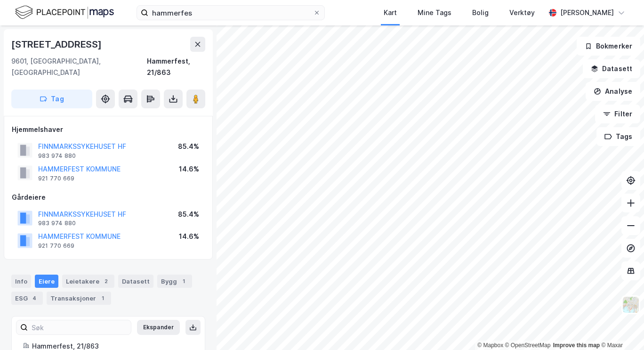  What do you see at coordinates (78, 299) in the screenshot?
I see `div: Transaksjoner` at bounding box center [78, 299].